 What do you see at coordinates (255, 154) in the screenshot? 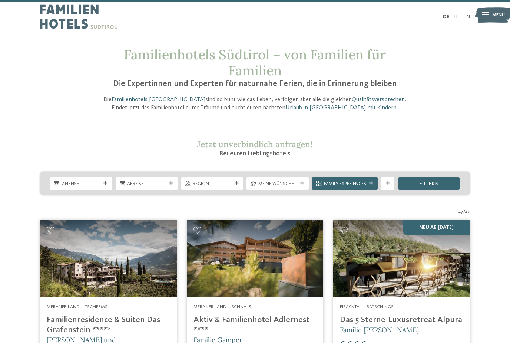
I see `span: Bei euren Lieblingshotels` at bounding box center [255, 154].